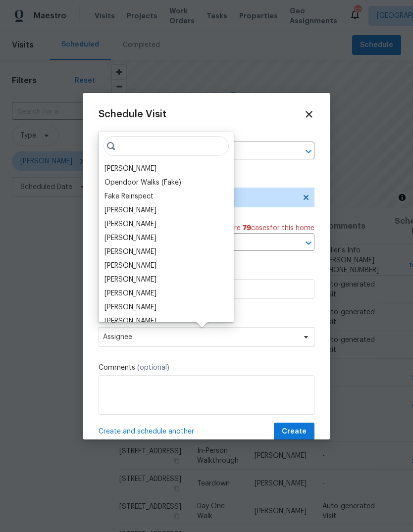 The height and width of the screenshot is (532, 413). Describe the element at coordinates (146, 431) in the screenshot. I see `span: Create and schedule another` at that location.